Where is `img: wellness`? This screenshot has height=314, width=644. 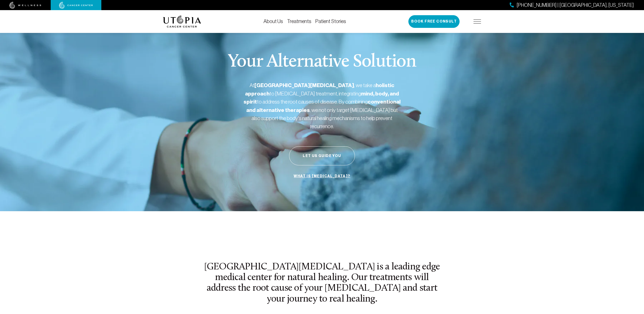 img: wellness is located at coordinates (26, 5).